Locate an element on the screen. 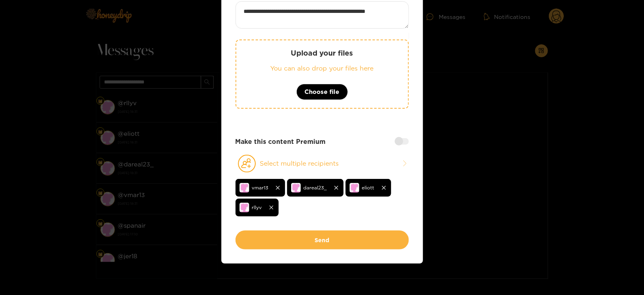 The width and height of the screenshot is (644, 295). button: Send is located at coordinates (322, 240).